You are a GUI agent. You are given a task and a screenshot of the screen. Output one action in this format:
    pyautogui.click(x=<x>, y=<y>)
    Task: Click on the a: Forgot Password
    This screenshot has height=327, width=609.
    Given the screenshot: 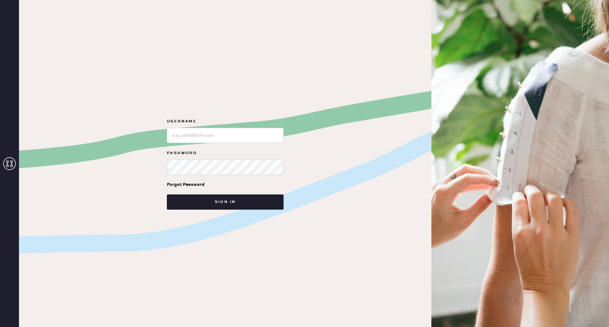 What is the action you would take?
    pyautogui.click(x=185, y=184)
    